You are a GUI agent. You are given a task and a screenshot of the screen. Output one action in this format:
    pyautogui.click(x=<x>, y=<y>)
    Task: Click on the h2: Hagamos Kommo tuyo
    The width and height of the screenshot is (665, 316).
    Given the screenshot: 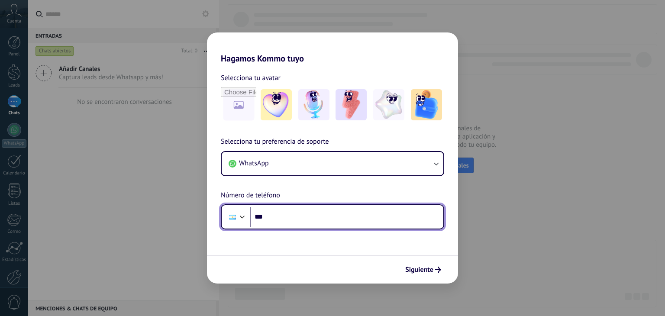 What is the action you would take?
    pyautogui.click(x=332, y=48)
    